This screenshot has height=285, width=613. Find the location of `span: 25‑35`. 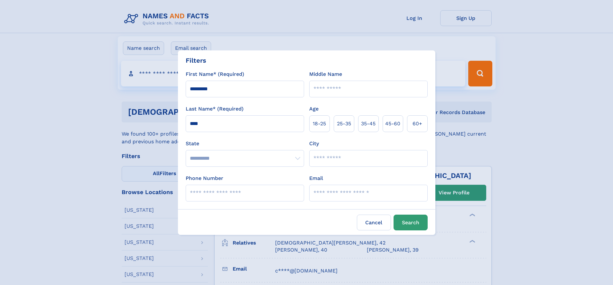

span: 25‑35 is located at coordinates (344, 124).